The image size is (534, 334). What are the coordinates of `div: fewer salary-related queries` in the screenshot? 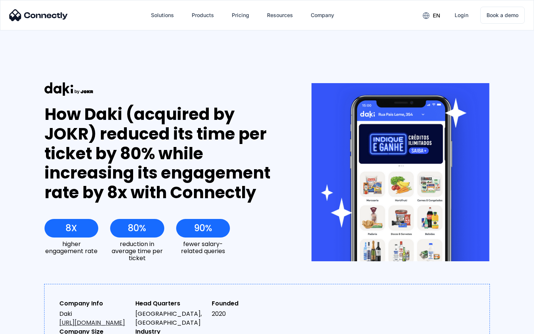 It's located at (203, 247).